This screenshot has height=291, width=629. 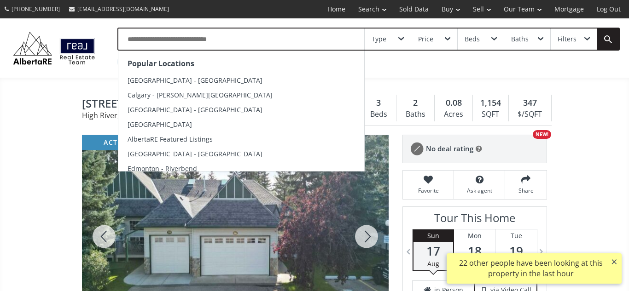 What do you see at coordinates (516, 236) in the screenshot?
I see `div: Tue` at bounding box center [516, 236].